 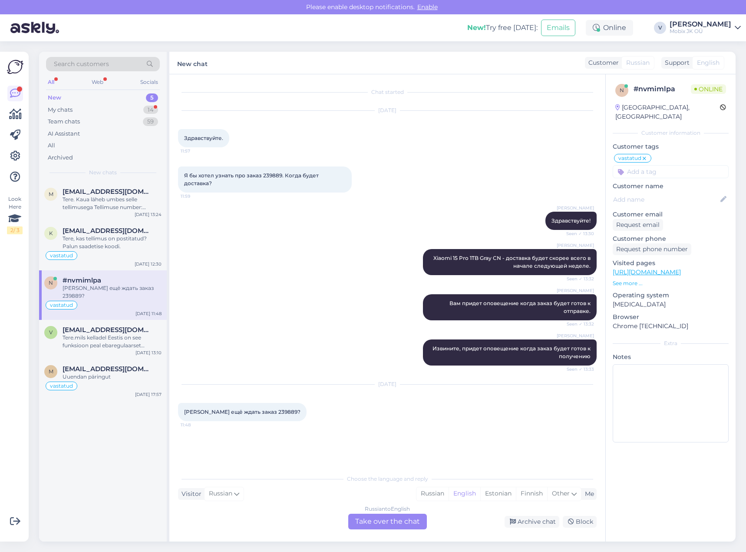 What do you see at coordinates (660, 28) in the screenshot?
I see `div: V` at bounding box center [660, 28].